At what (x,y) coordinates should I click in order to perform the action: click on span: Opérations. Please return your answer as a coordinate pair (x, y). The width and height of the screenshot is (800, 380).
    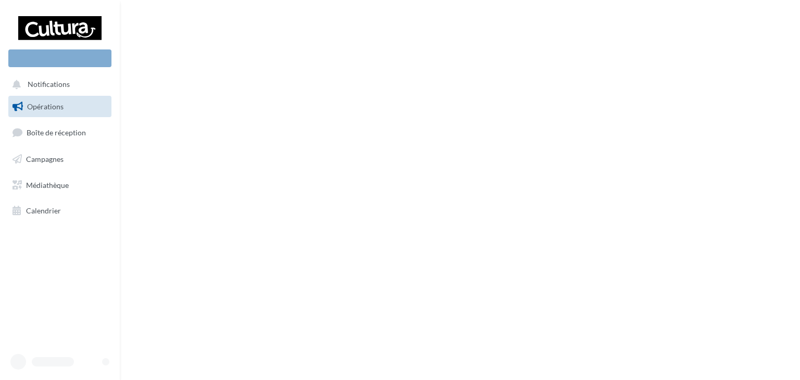
    Looking at the image, I should click on (45, 106).